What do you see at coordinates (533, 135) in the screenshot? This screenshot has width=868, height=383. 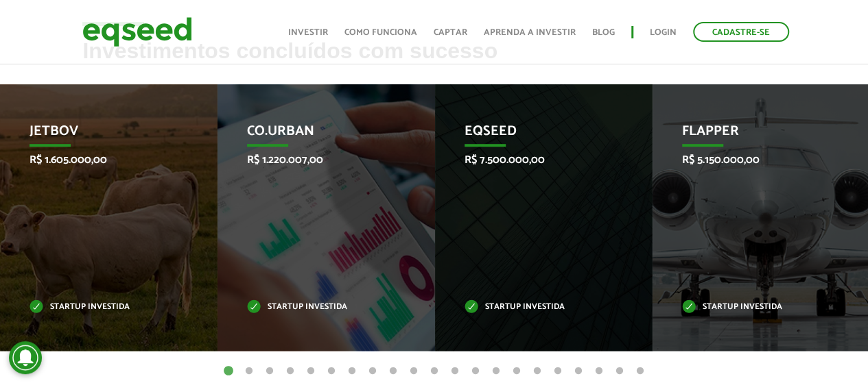 I see `p: EqSeed` at bounding box center [533, 135].